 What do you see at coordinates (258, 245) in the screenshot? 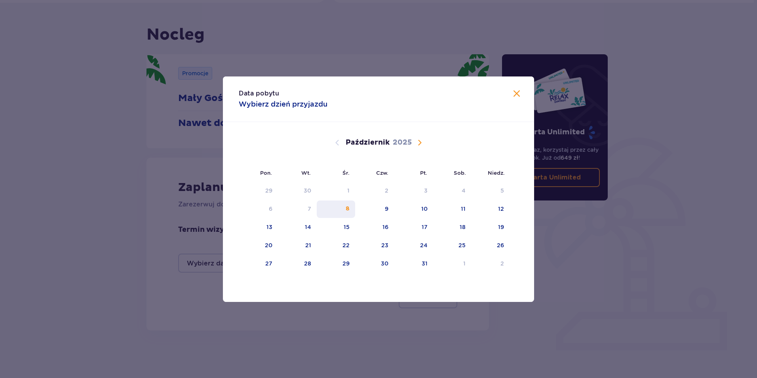
I see `td: 20` at bounding box center [258, 245].